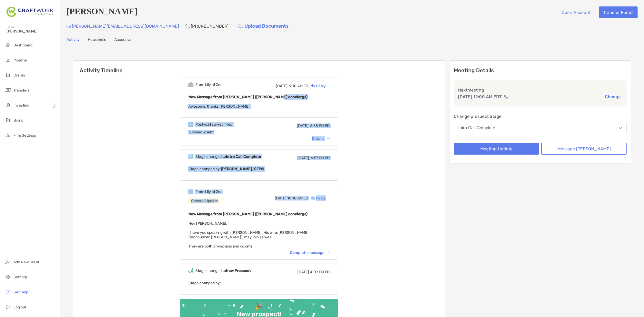  Describe the element at coordinates (497, 149) in the screenshot. I see `button: Meeting Update` at that location.